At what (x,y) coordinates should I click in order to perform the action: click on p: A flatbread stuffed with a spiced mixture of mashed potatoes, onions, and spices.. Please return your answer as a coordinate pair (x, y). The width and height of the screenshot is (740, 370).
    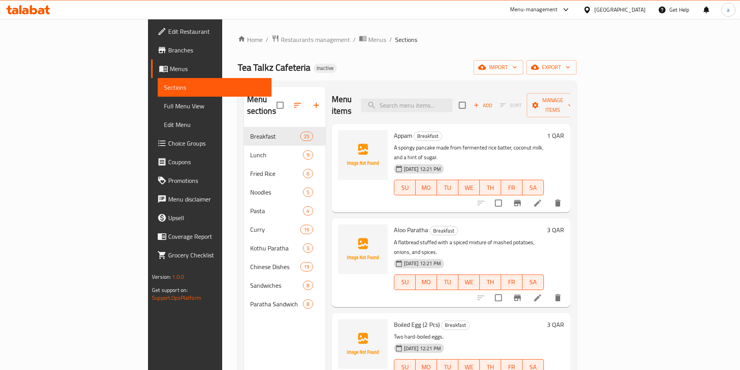
    Looking at the image, I should click on (469, 248).